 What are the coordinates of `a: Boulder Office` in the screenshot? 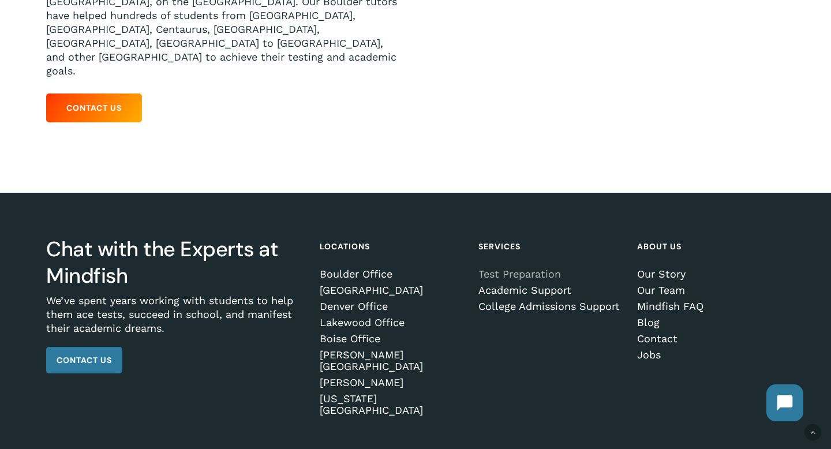 It's located at (392, 274).